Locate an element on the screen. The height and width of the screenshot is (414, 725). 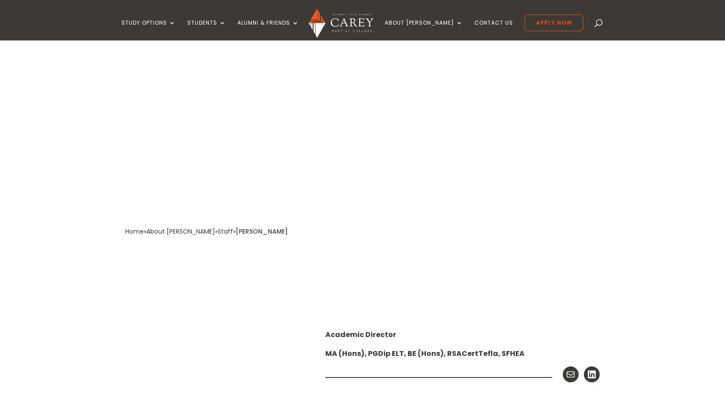
a: Alumni & Friends is located at coordinates (268, 30).